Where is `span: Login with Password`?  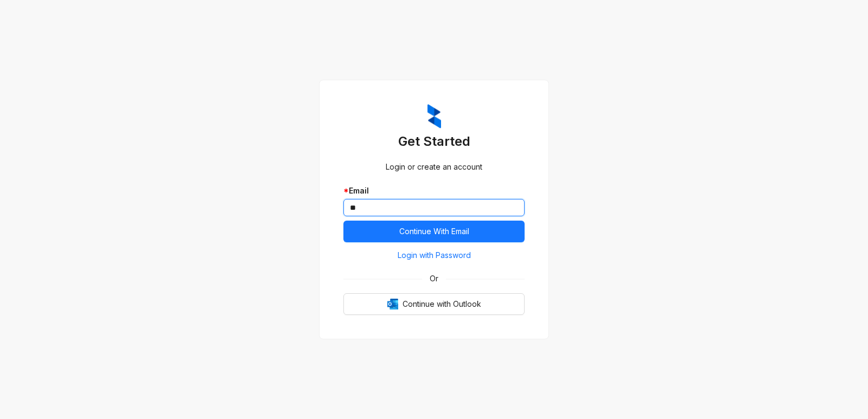 span: Login with Password is located at coordinates (434, 256).